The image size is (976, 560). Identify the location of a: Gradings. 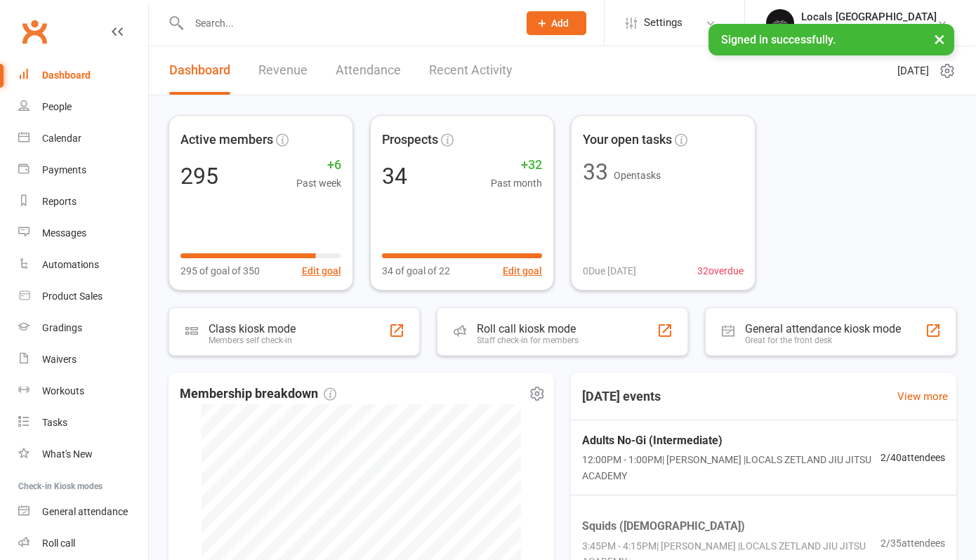
(83, 328).